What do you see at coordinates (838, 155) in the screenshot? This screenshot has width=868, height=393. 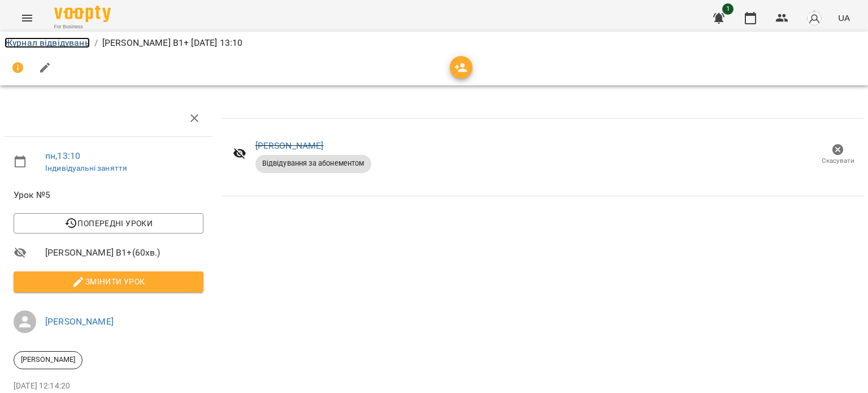 I see `button: Скасувати` at bounding box center [838, 155].